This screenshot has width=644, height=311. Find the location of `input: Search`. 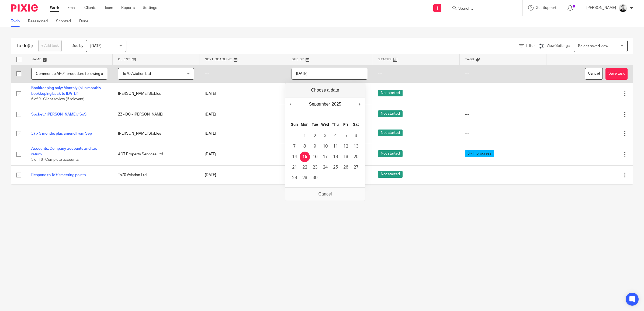

input: Search is located at coordinates (482, 9).